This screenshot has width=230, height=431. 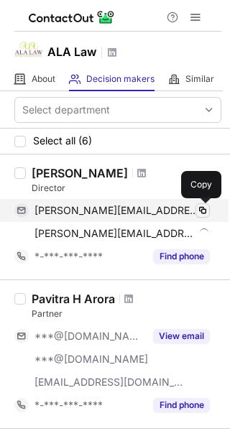 What do you see at coordinates (120, 79) in the screenshot?
I see `span: Decision makers` at bounding box center [120, 79].